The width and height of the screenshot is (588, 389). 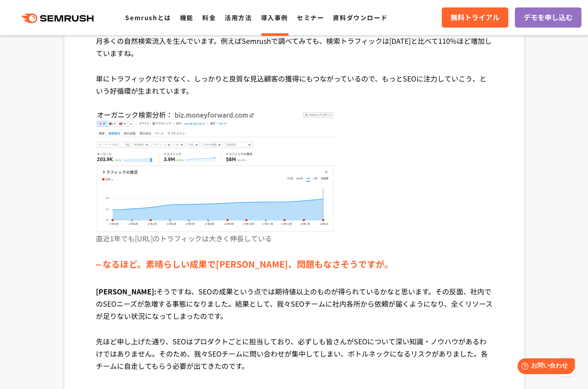 I want to click on a: セミナー, so click(x=311, y=18).